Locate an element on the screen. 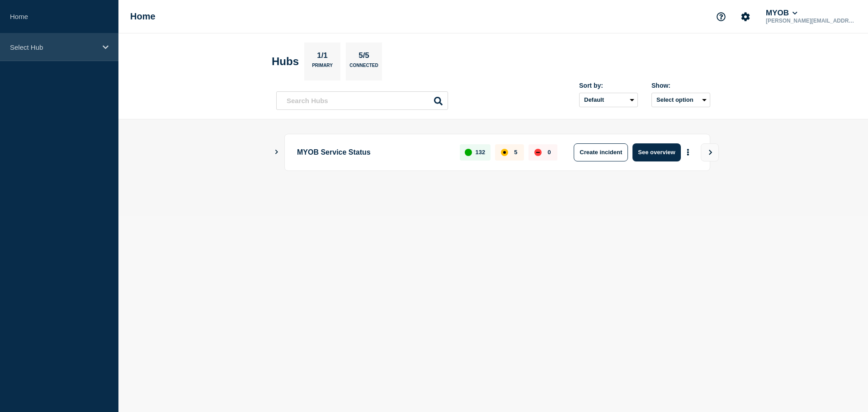 Image resolution: width=868 pixels, height=412 pixels. p: 5 is located at coordinates (515, 152).